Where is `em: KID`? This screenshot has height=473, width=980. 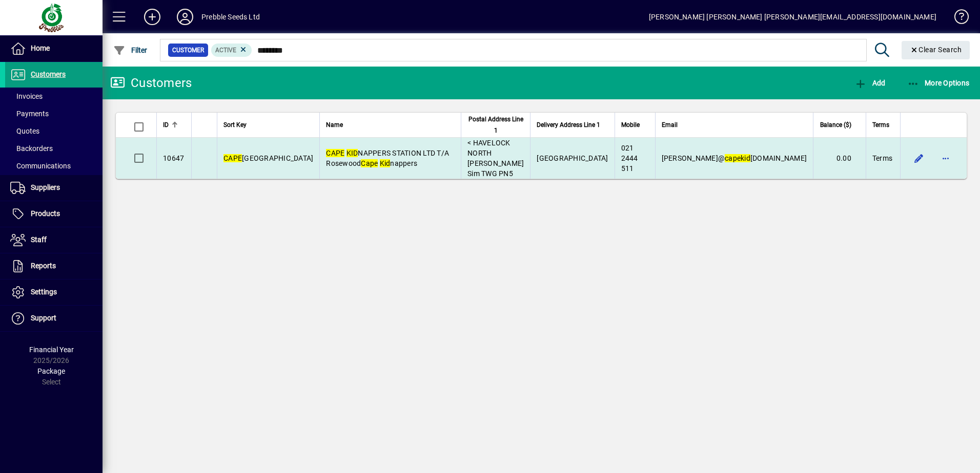
em: KID is located at coordinates (352, 153).